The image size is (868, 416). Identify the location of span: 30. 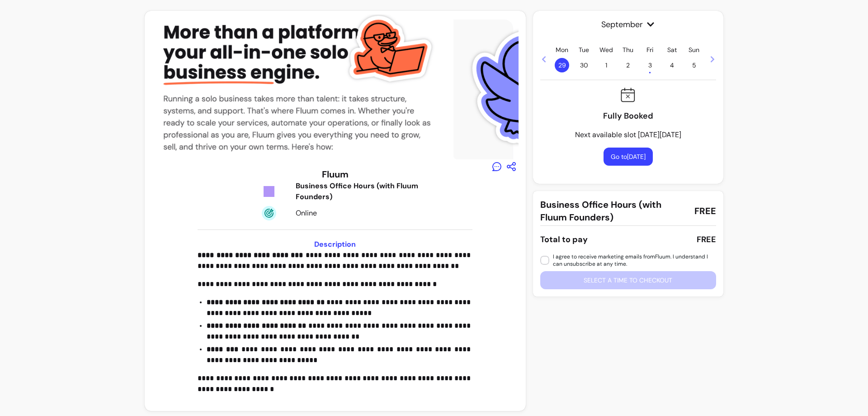
(584, 65).